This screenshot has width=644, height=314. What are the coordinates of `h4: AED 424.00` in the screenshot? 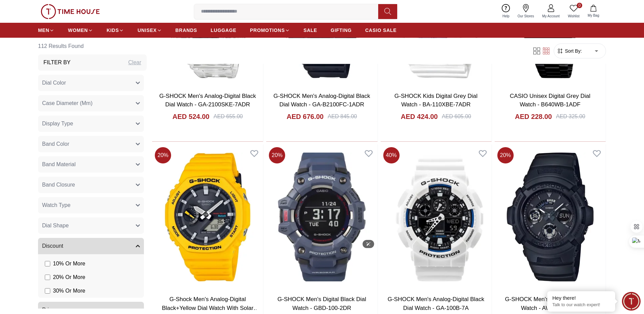 It's located at (420, 117).